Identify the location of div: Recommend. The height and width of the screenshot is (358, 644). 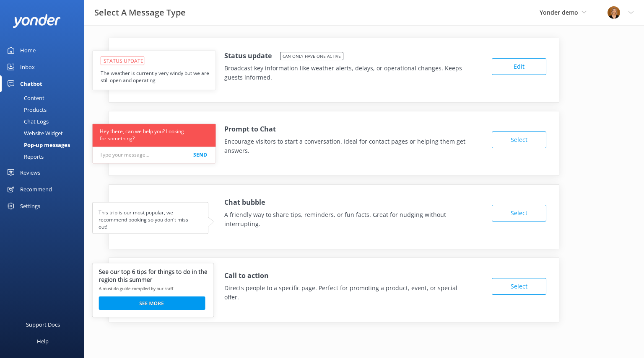
(36, 189).